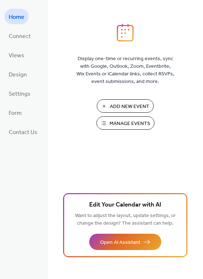 The width and height of the screenshot is (203, 279). Describe the element at coordinates (16, 55) in the screenshot. I see `span: Views` at that location.